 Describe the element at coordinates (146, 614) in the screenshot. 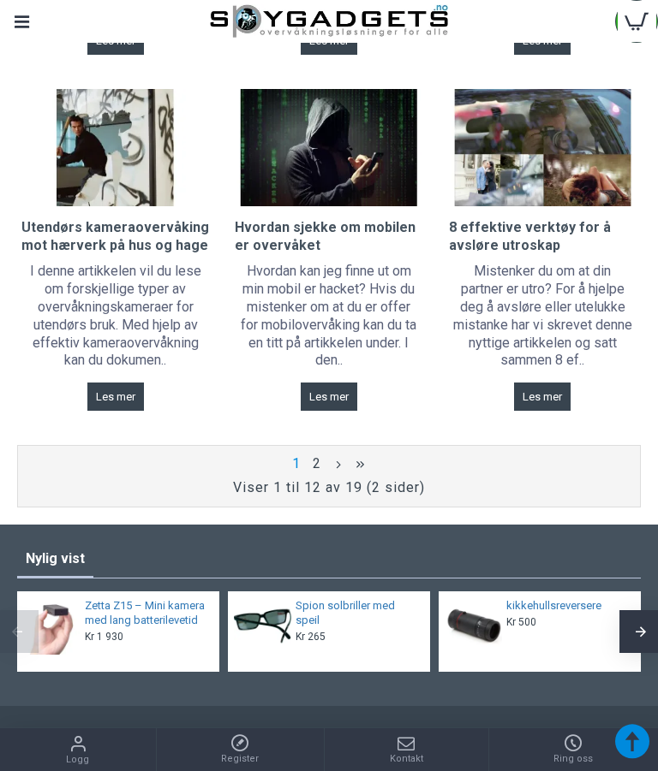

I see `a: Zetta Z15 – Mini kamera med lang batterilevetid` at that location.